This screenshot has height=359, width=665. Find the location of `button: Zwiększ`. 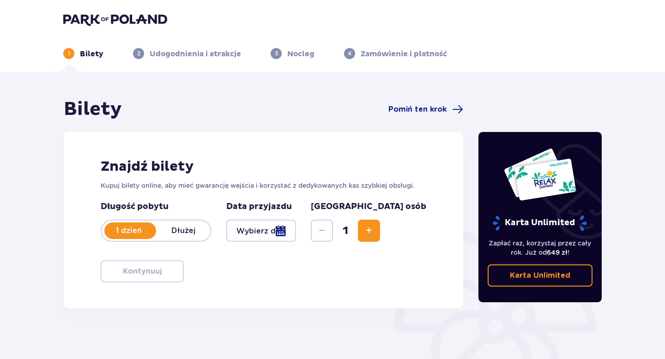

button: Zwiększ is located at coordinates (369, 231).